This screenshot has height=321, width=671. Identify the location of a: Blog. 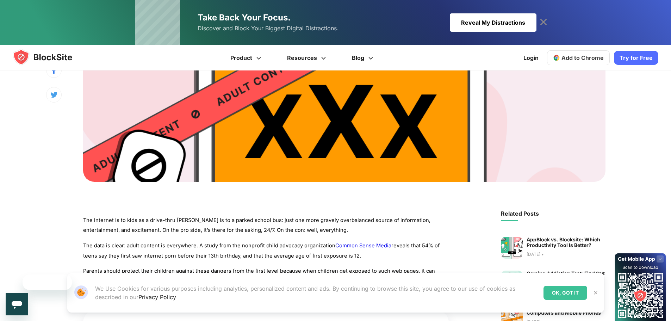
(364, 58).